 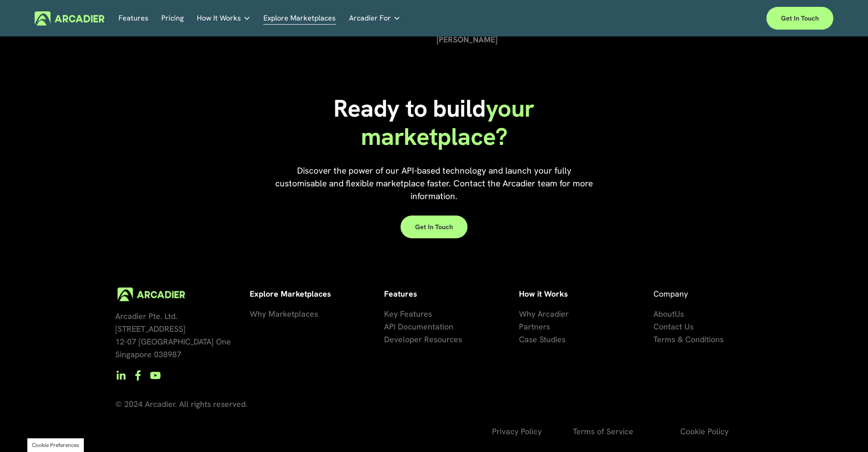 I want to click on span: P, so click(x=521, y=326).